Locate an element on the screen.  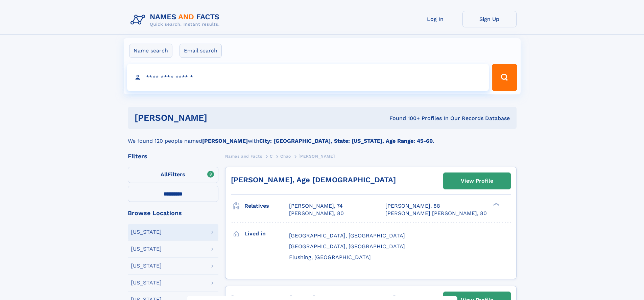
div: Found 100+ Profiles In Our Records Database is located at coordinates (403, 118).